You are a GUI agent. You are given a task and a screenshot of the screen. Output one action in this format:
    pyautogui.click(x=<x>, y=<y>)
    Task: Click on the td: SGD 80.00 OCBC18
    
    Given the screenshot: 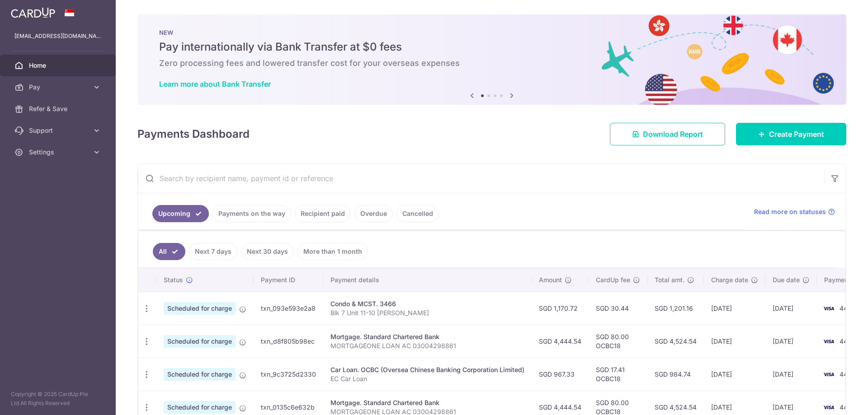 What is the action you would take?
    pyautogui.click(x=618, y=341)
    